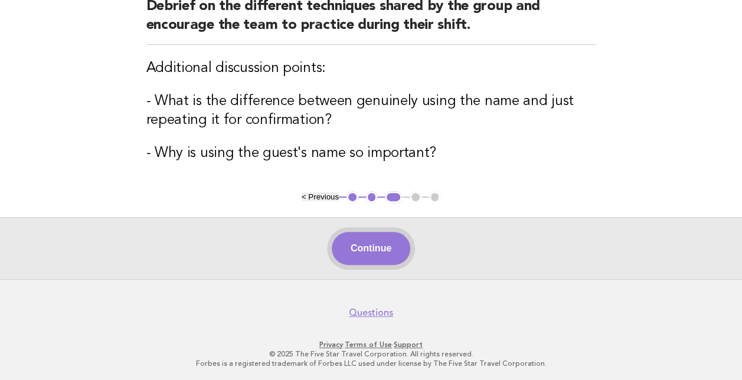  Describe the element at coordinates (370, 313) in the screenshot. I see `a: Questions` at that location.